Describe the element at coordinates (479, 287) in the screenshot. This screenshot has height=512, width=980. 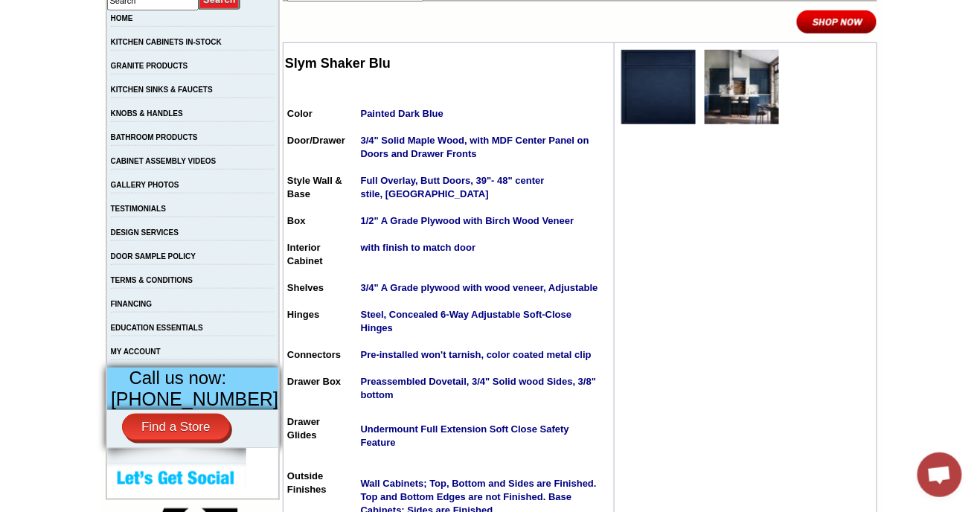
I see `strong: 3/4" A Grade plywood with wood veneer, Adjustable` at that location.